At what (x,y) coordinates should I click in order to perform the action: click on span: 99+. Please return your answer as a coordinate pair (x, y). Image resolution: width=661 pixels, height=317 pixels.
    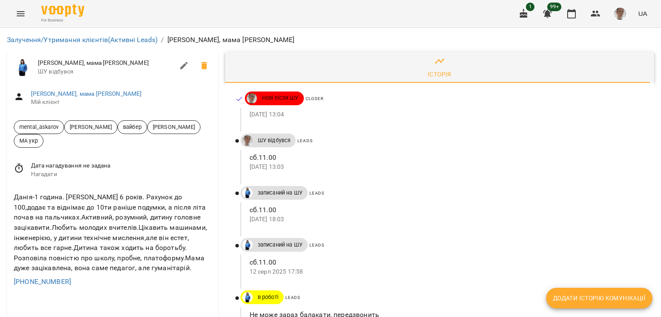
    Looking at the image, I should click on (554, 7).